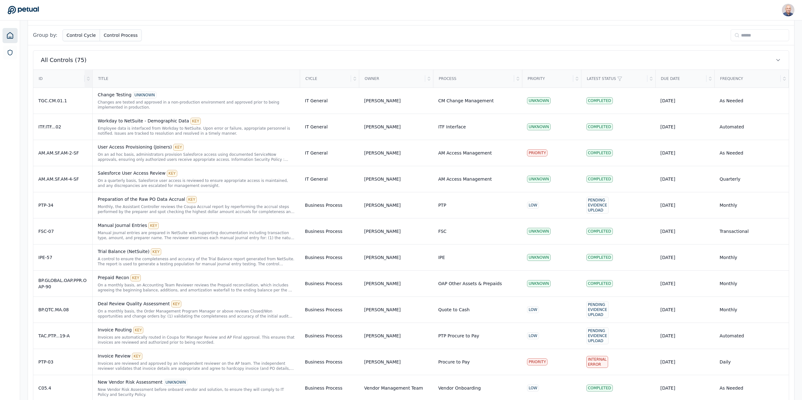  Describe the element at coordinates (752, 335) in the screenshot. I see `td: Automated` at that location.